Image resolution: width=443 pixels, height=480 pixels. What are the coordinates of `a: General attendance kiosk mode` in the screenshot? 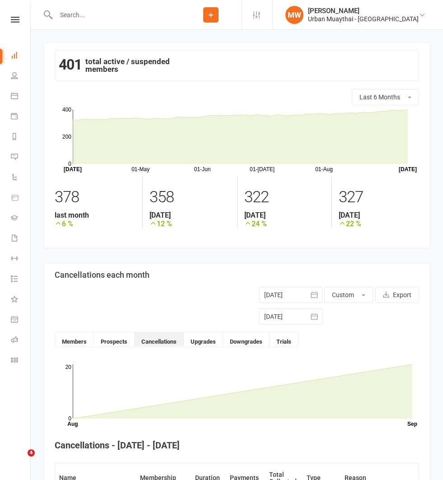 It's located at (21, 320).